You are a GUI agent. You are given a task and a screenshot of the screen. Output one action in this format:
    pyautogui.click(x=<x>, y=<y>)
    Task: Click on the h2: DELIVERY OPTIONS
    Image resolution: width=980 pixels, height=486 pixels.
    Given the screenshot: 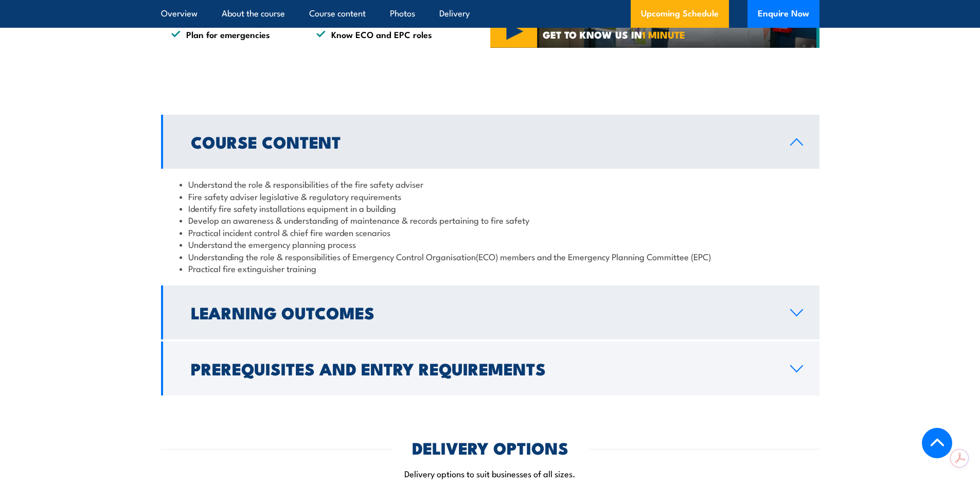 What is the action you would take?
    pyautogui.click(x=490, y=447)
    